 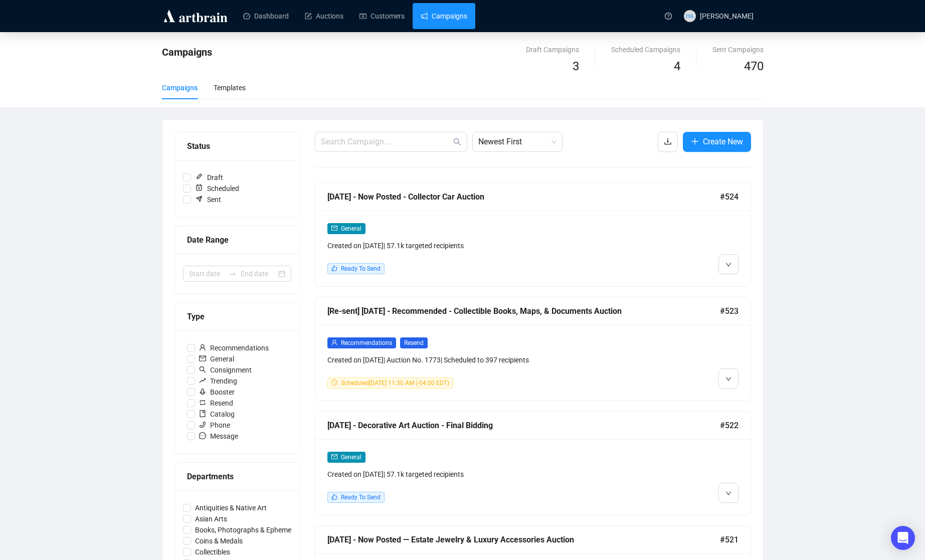 What do you see at coordinates (202, 403) in the screenshot?
I see `span: retweet` at bounding box center [202, 403].